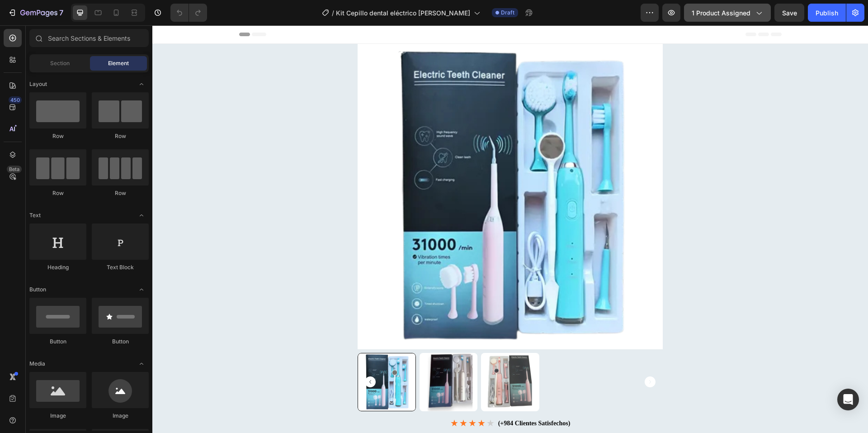  What do you see at coordinates (508, 13) in the screenshot?
I see `span: Draft` at bounding box center [508, 13].